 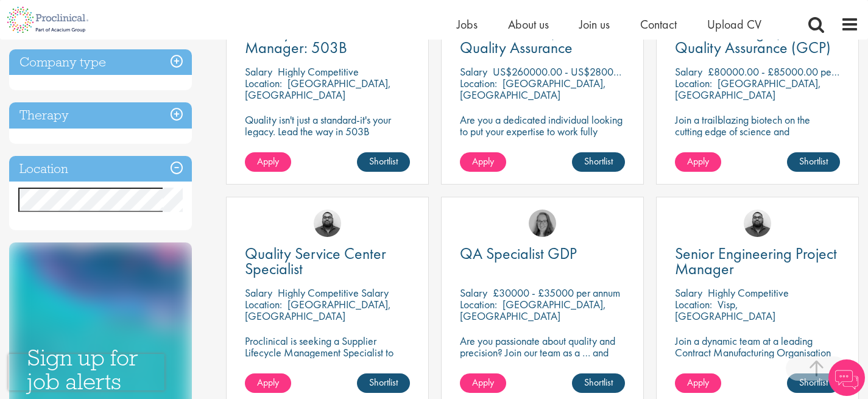 What do you see at coordinates (659, 24) in the screenshot?
I see `a: Contact` at bounding box center [659, 24].